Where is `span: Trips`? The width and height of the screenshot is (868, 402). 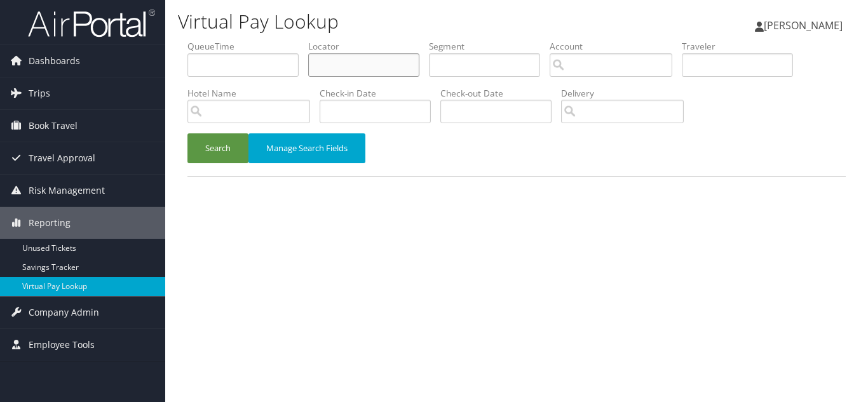
span: Trips is located at coordinates (39, 93).